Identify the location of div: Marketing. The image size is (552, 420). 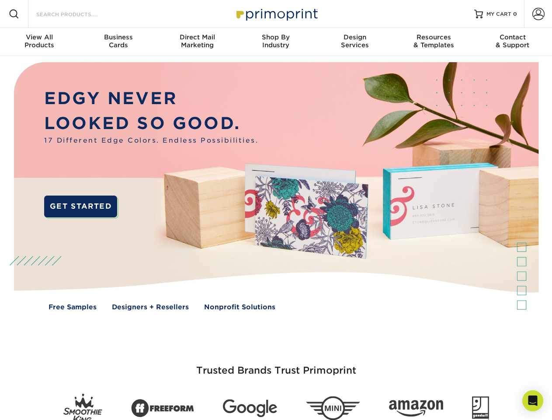
(197, 41).